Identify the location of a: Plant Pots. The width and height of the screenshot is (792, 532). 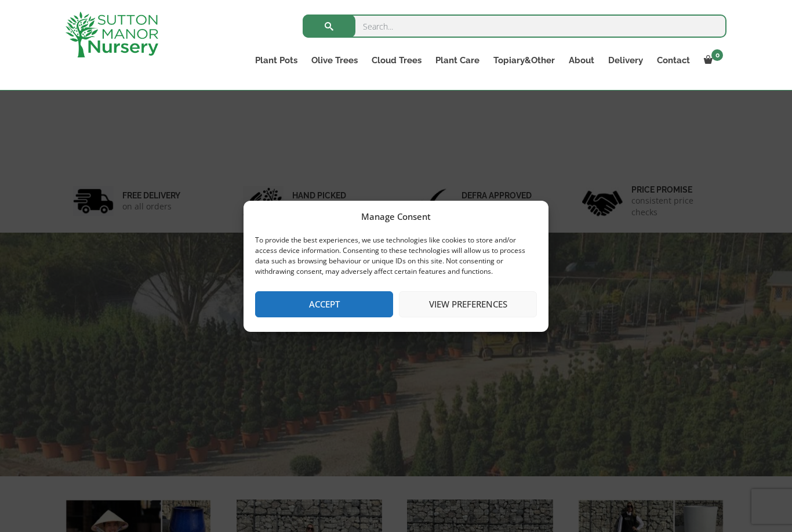
(276, 60).